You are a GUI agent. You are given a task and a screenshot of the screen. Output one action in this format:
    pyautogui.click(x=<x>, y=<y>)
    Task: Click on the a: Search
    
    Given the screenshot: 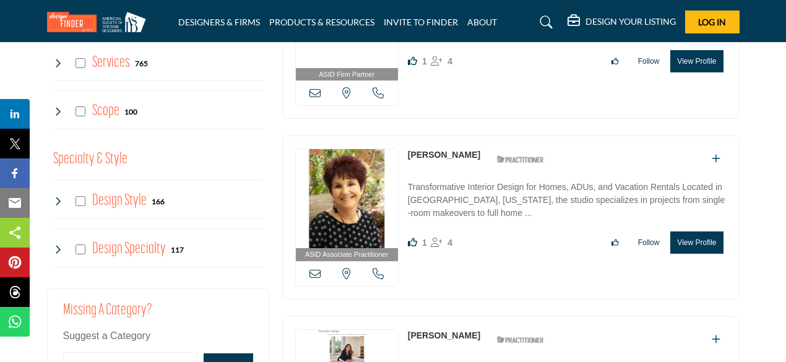 What is the action you would take?
    pyautogui.click(x=544, y=22)
    